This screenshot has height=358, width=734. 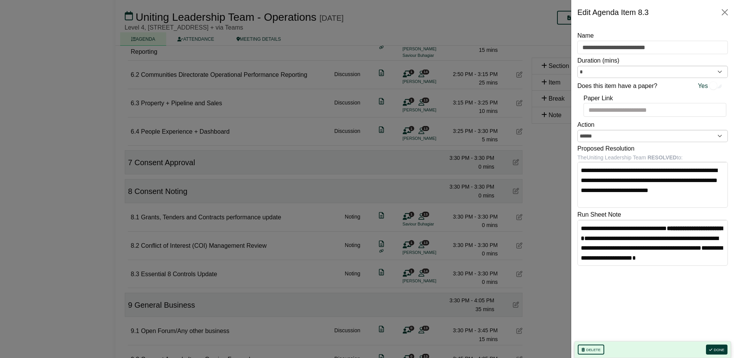 What do you see at coordinates (585, 36) in the screenshot?
I see `label: Name` at bounding box center [585, 36].